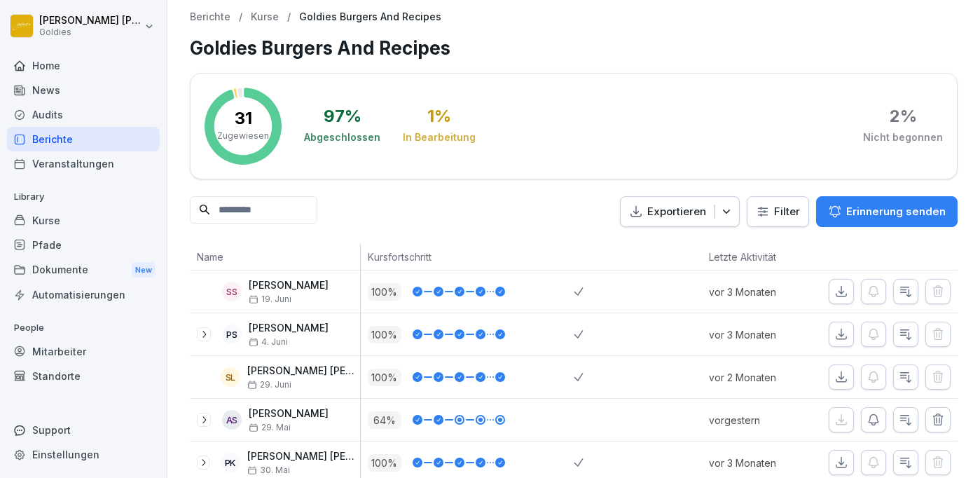  I want to click on div: Berichte, so click(83, 139).